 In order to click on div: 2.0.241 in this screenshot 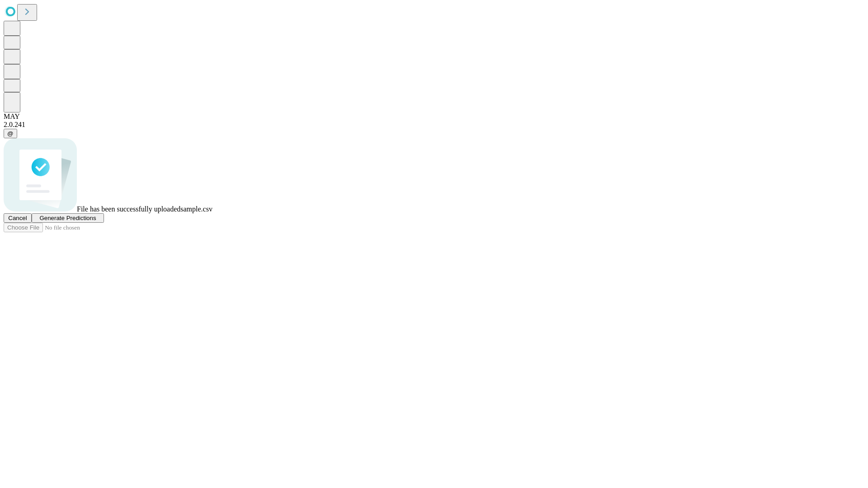, I will do `click(434, 125)`.